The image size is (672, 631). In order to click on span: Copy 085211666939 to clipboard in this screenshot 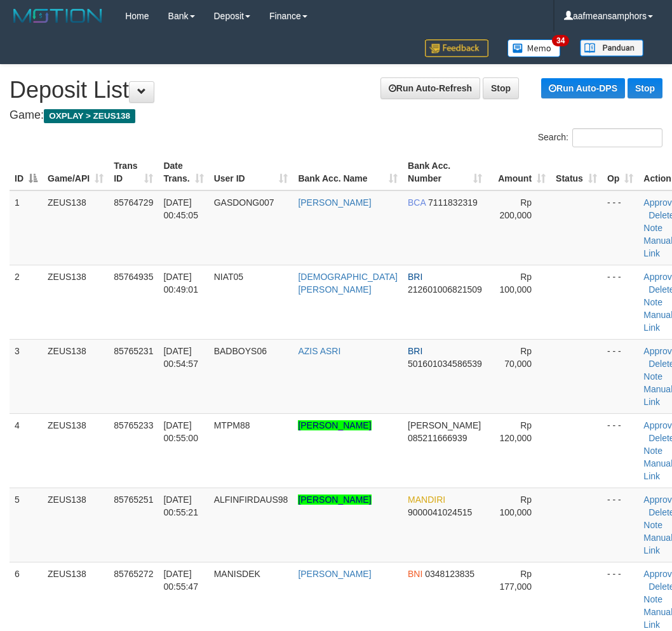, I will do `click(437, 438)`.